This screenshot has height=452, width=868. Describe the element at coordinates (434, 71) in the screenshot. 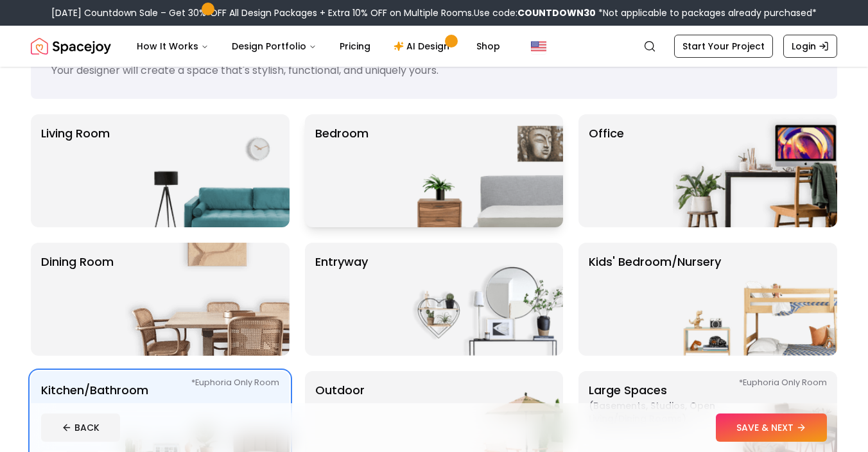

I see `p: Your designer will create a space that's stylish, functional, and uniquely yours.` at that location.